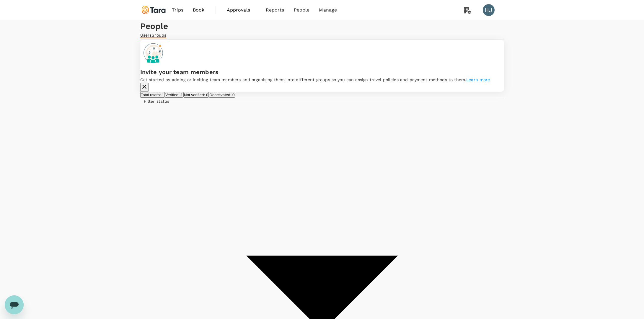 This screenshot has width=644, height=319. What do you see at coordinates (478, 80) in the screenshot?
I see `a: Learn more` at bounding box center [478, 80].